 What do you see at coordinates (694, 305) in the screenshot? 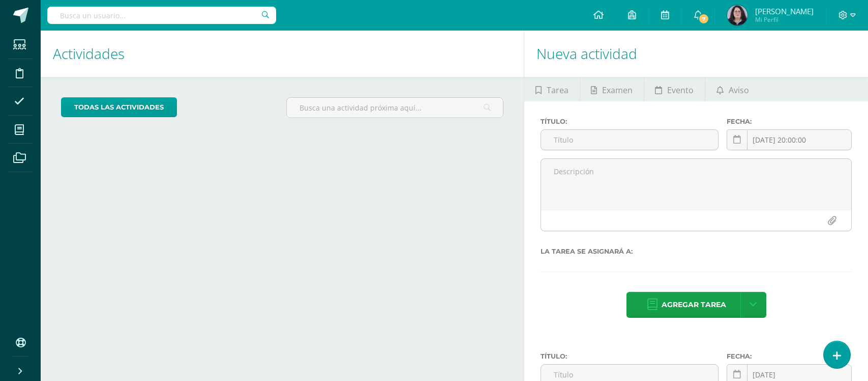
I see `span: Agregar tarea` at bounding box center [694, 305].